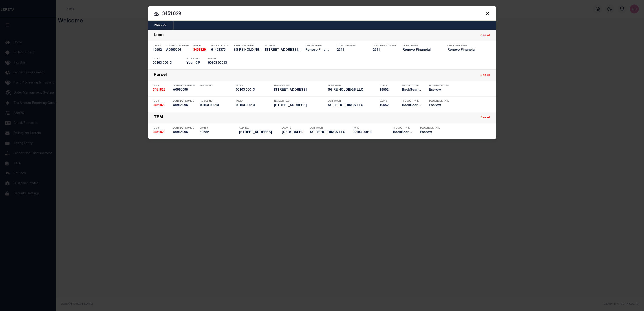 The width and height of the screenshot is (644, 311). What do you see at coordinates (160, 25) in the screenshot?
I see `button: Include` at bounding box center [160, 25].